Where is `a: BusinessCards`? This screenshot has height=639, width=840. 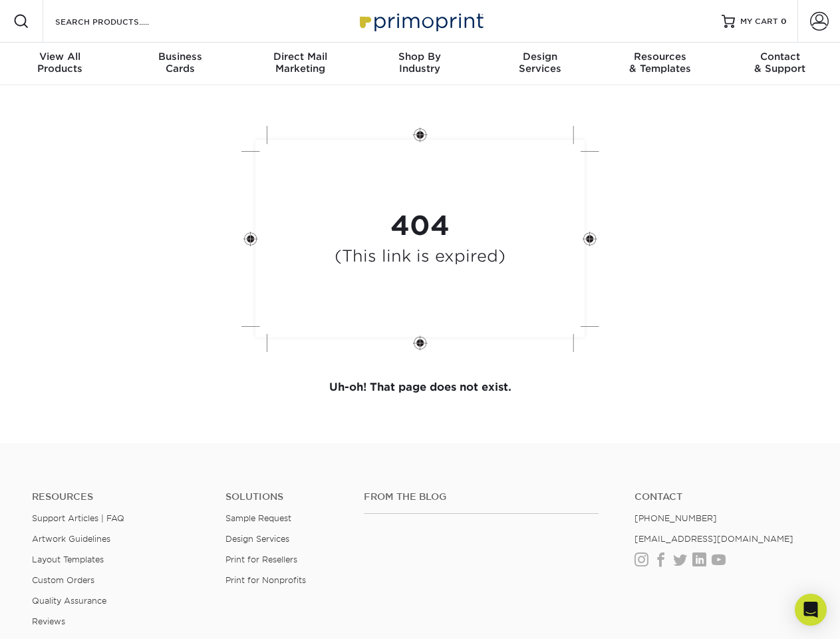 a: BusinessCards is located at coordinates (180, 64).